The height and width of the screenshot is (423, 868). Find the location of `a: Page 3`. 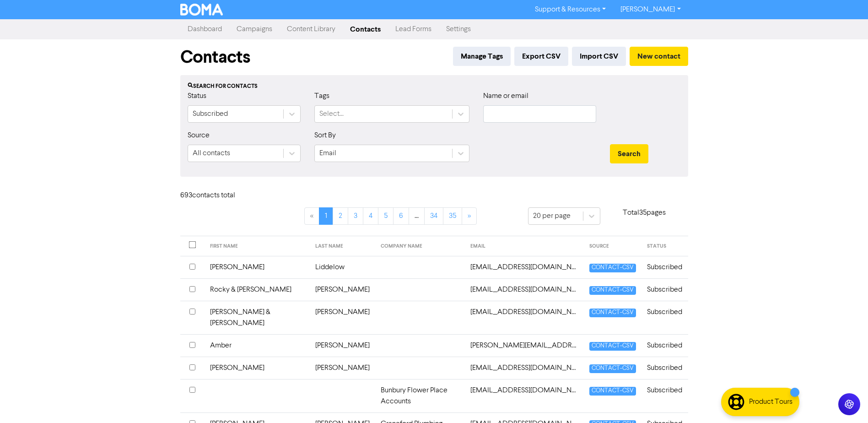

a: Page 3 is located at coordinates (355, 216).